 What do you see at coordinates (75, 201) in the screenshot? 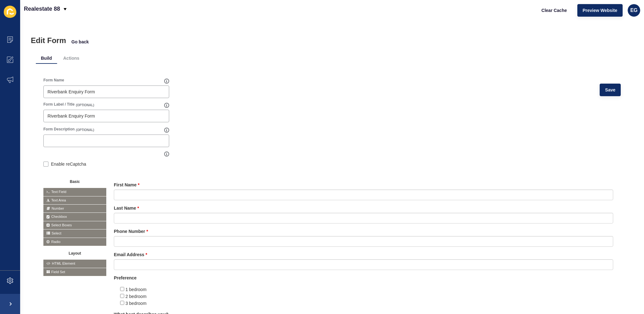
I see `span: Text Area` at bounding box center [75, 201].